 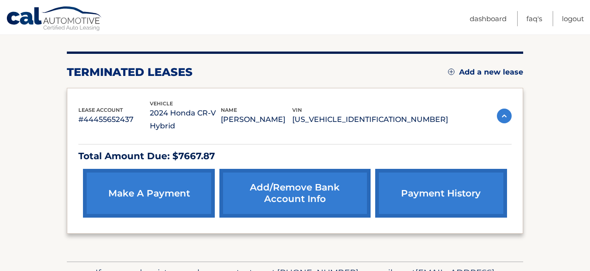 I want to click on a: Logout, so click(x=573, y=18).